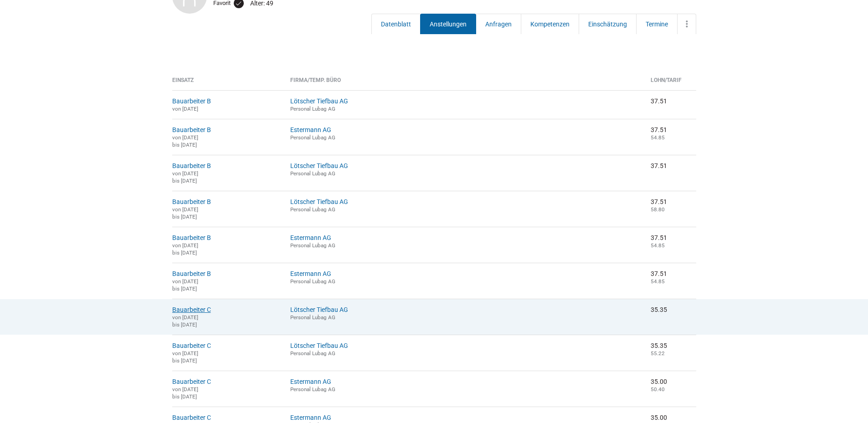 The width and height of the screenshot is (868, 423). Describe the element at coordinates (658, 209) in the screenshot. I see `small: 58.80` at that location.